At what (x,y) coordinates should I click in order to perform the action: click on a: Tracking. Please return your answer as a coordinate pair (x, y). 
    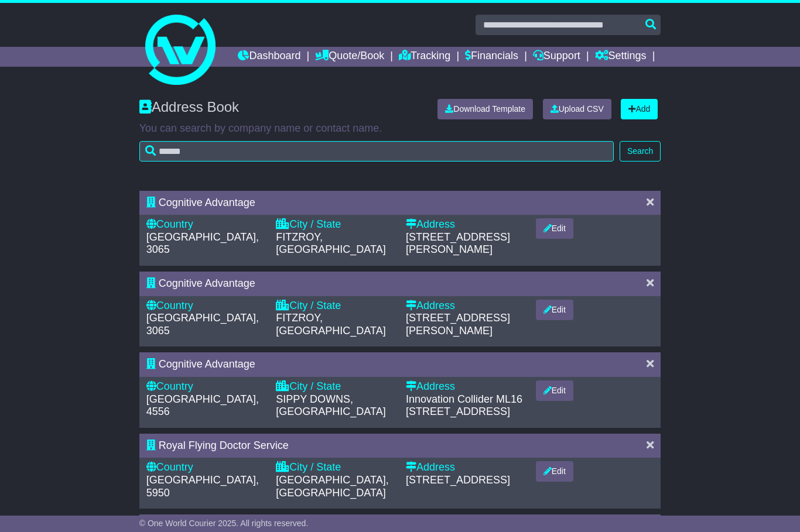
    Looking at the image, I should click on (424, 57).